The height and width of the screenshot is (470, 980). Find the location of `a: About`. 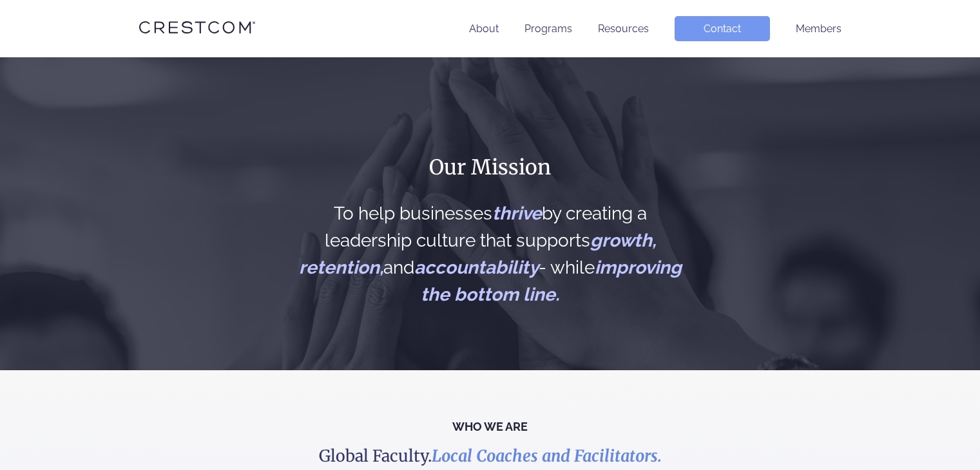

a: About is located at coordinates (483, 29).